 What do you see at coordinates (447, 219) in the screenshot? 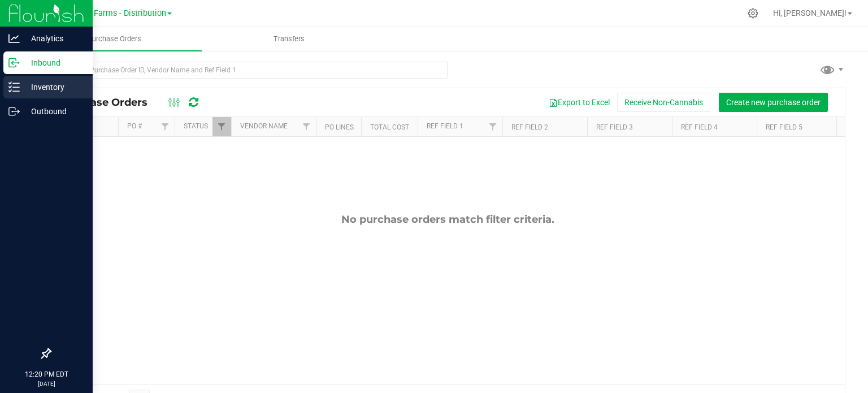
I see `div: No purchase orders match filter criteria.` at bounding box center [447, 219].